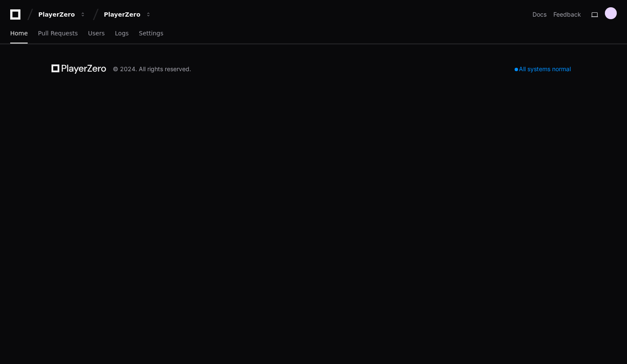 This screenshot has height=364, width=627. I want to click on a: Settings, so click(151, 34).